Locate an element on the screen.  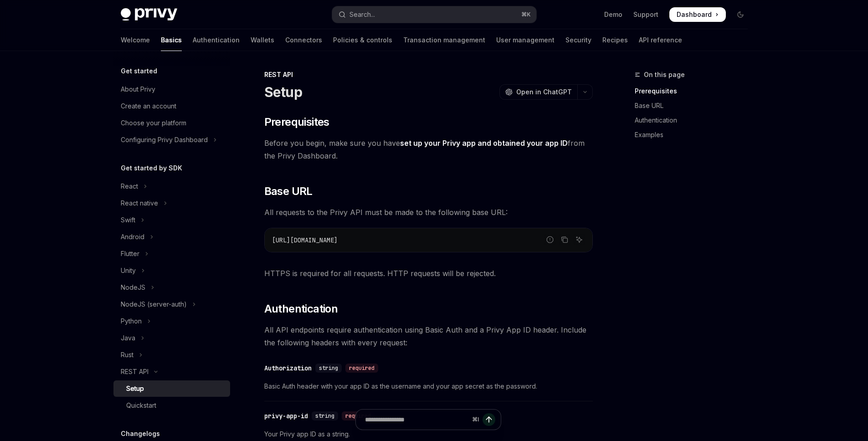
span: On this page is located at coordinates (664, 75).